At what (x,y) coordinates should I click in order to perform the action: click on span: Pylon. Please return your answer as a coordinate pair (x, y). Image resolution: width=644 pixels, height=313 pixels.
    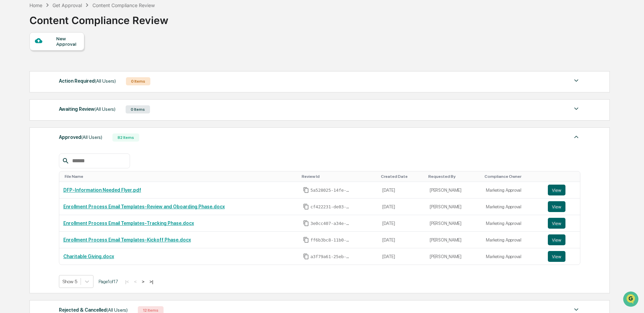
    Looking at the image, I should click on (75, 117).